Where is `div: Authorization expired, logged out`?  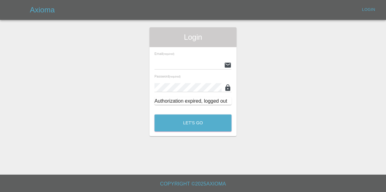
div: Authorization expired, logged out is located at coordinates (193, 101).